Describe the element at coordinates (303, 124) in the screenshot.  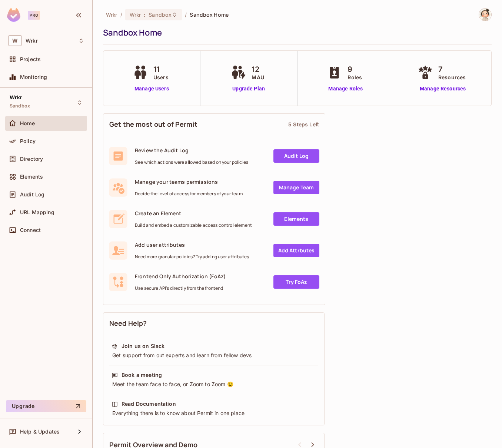
I see `div: 5 Steps Left` at that location.